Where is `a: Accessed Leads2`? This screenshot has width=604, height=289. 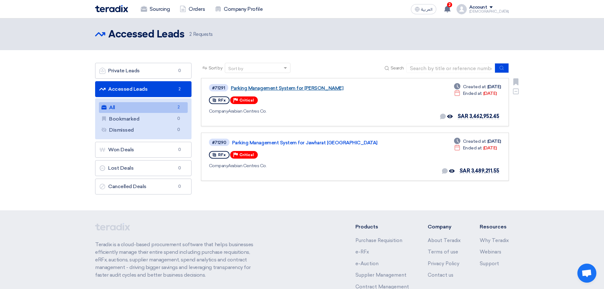 a: Accessed Leads2 is located at coordinates (143, 89).